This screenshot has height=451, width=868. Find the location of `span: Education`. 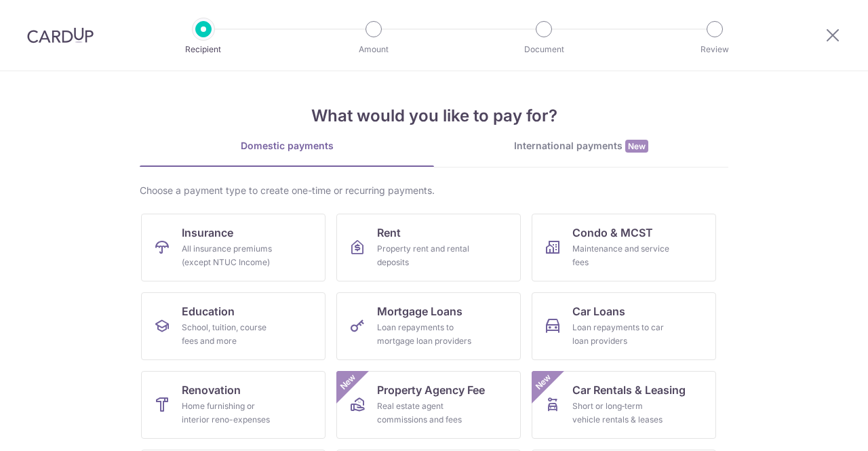

span: Education is located at coordinates (208, 312).